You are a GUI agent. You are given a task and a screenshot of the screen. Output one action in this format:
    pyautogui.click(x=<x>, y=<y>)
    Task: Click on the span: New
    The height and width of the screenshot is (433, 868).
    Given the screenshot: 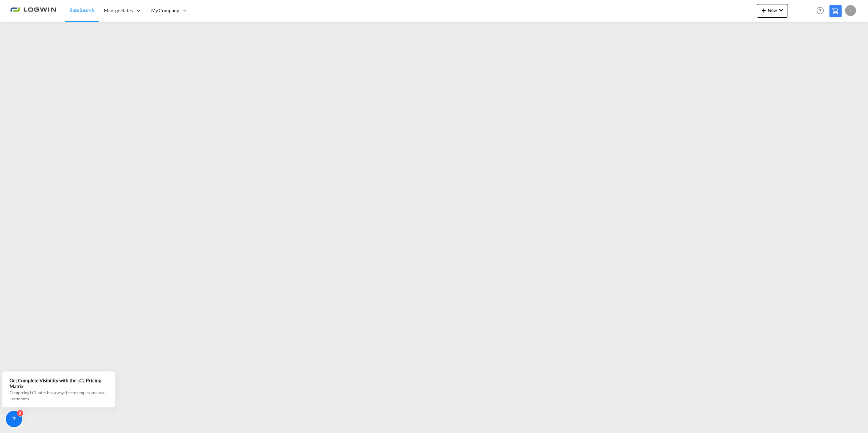 What is the action you would take?
    pyautogui.click(x=772, y=10)
    